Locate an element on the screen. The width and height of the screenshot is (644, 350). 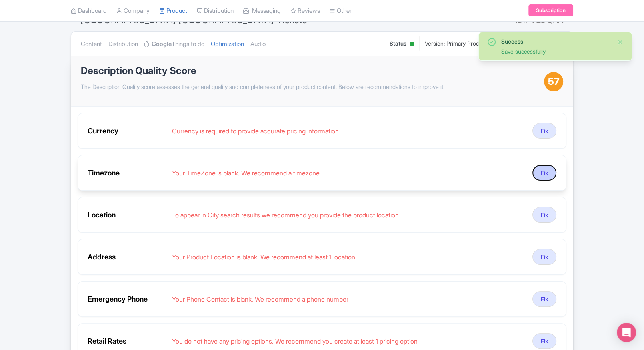
strong: Google is located at coordinates (162, 44).